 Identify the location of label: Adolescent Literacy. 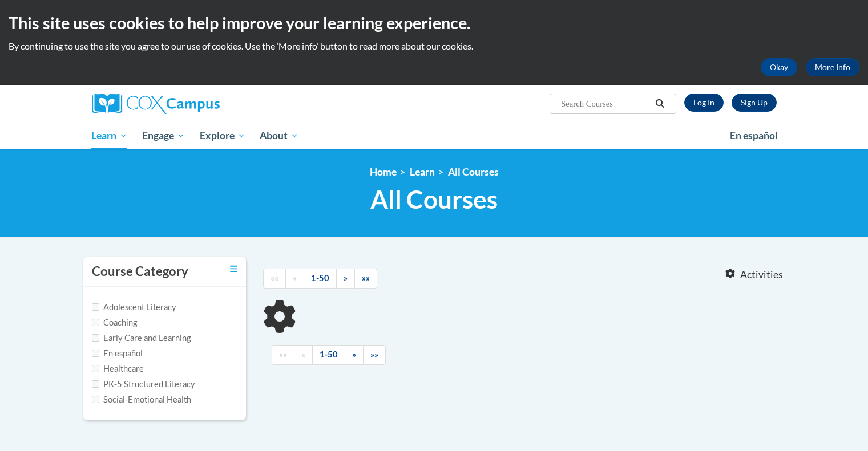
(134, 307).